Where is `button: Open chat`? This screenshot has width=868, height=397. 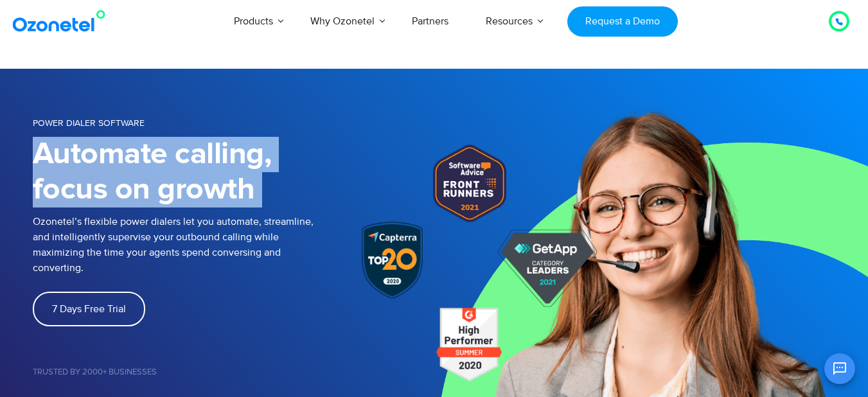
button: Open chat is located at coordinates (840, 368).